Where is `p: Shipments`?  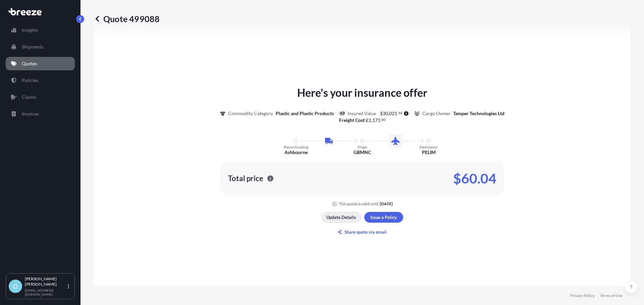
p: Shipments is located at coordinates (32, 47).